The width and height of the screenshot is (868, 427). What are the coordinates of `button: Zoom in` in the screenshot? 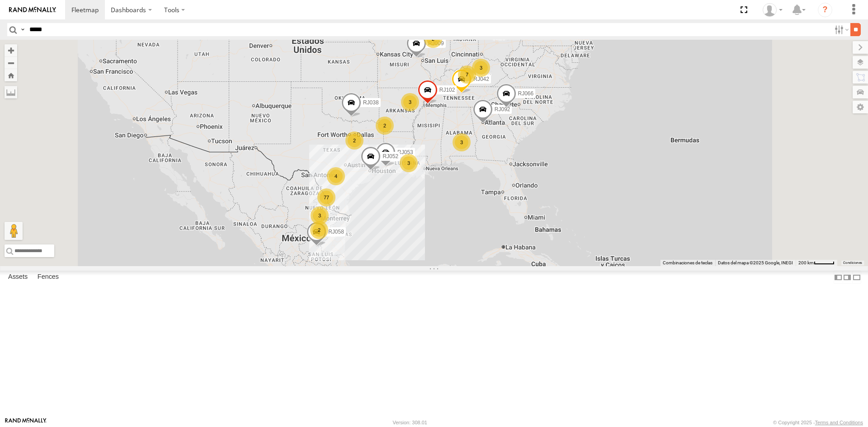 It's located at (11, 50).